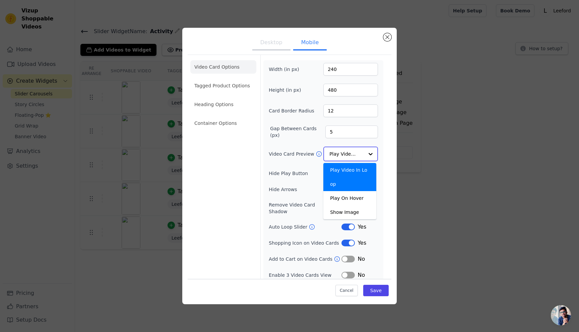 This screenshot has width=579, height=332. Describe the element at coordinates (346, 291) in the screenshot. I see `button: Cancel` at that location.